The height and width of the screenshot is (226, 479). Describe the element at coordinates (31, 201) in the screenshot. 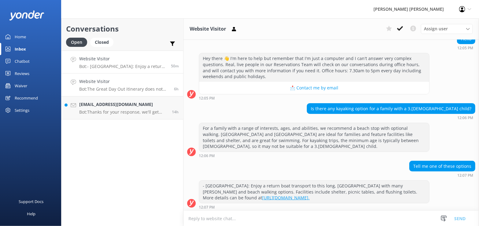

I see `div: Support Docs` at that location.